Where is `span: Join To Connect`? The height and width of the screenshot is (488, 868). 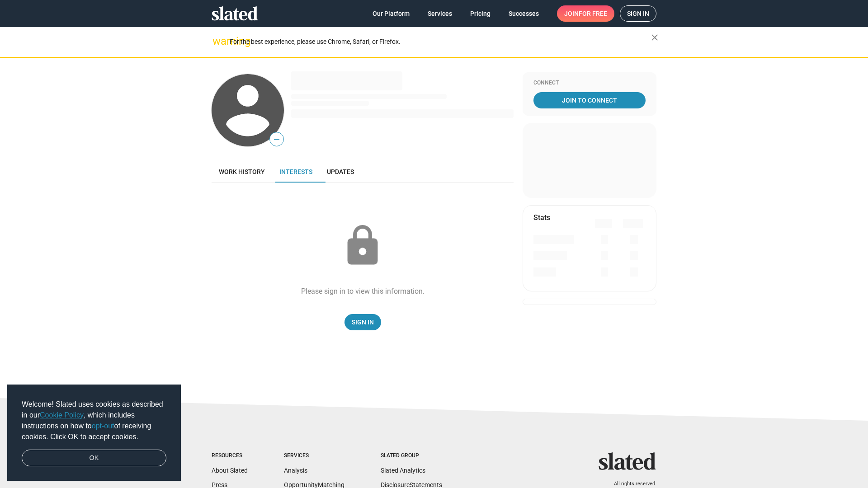
span: Join To Connect is located at coordinates (589, 100).